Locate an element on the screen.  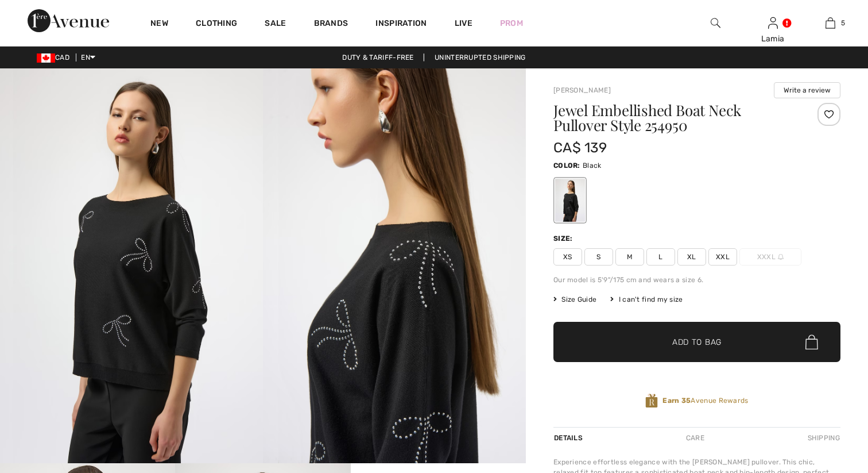
span: XXL is located at coordinates (723, 257).